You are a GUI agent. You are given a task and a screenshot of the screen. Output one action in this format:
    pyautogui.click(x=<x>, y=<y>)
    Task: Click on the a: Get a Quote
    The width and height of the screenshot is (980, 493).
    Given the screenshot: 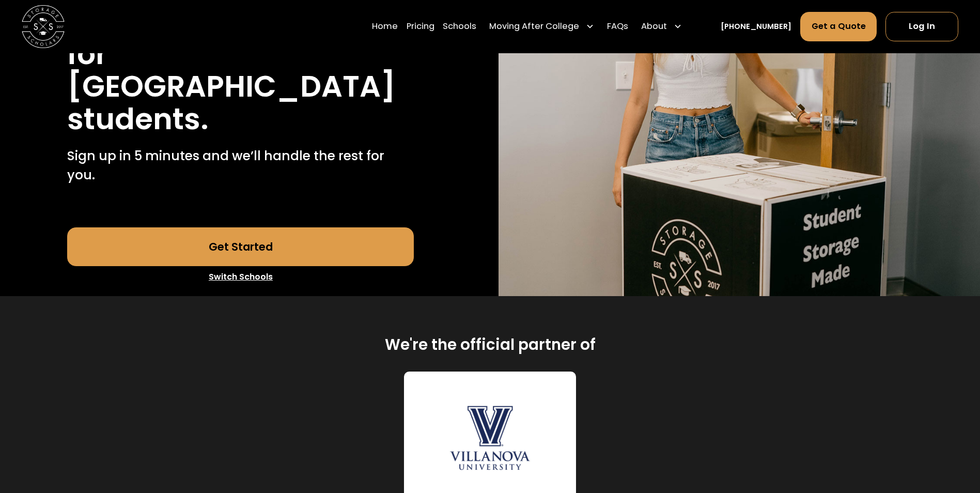 What is the action you would take?
    pyautogui.click(x=838, y=27)
    